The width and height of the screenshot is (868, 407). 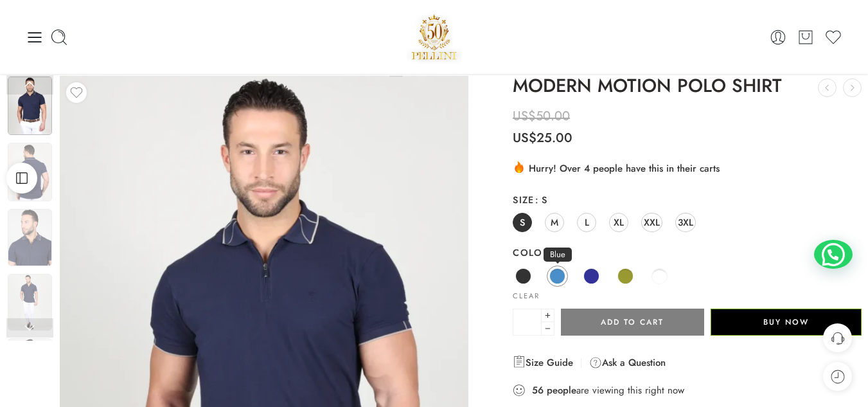 What do you see at coordinates (685, 222) in the screenshot?
I see `span: 3XL` at bounding box center [685, 222].